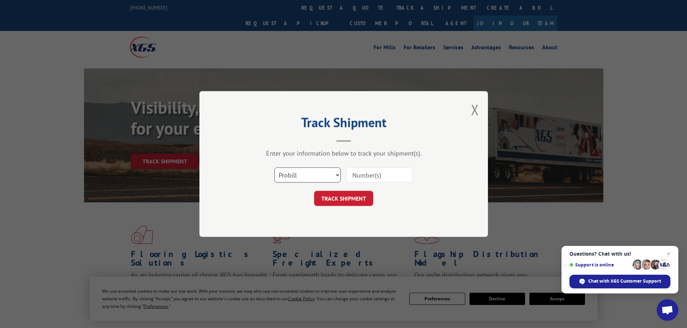  What do you see at coordinates (668, 254) in the screenshot?
I see `span: Close chat` at bounding box center [668, 254].